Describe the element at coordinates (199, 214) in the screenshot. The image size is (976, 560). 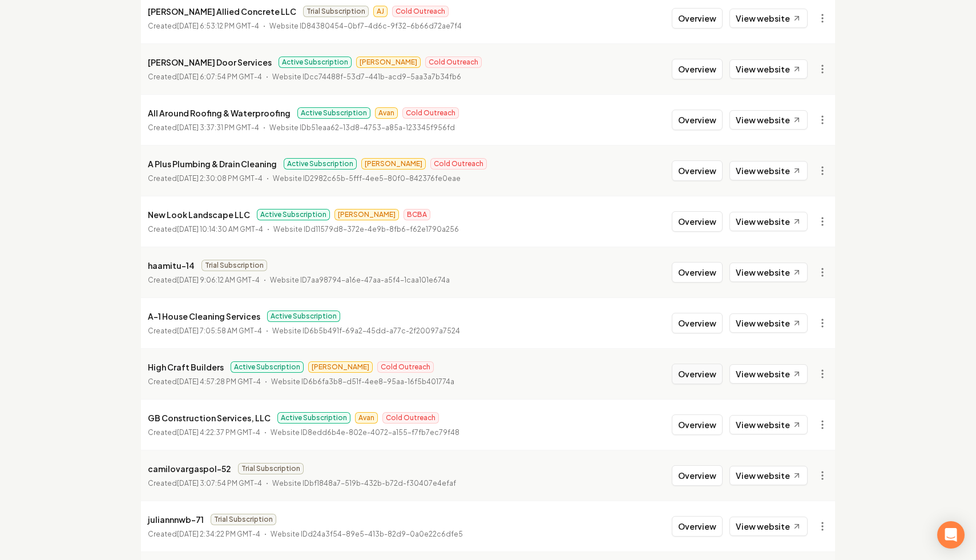
I see `p: New Look Landscape LLC` at that location.